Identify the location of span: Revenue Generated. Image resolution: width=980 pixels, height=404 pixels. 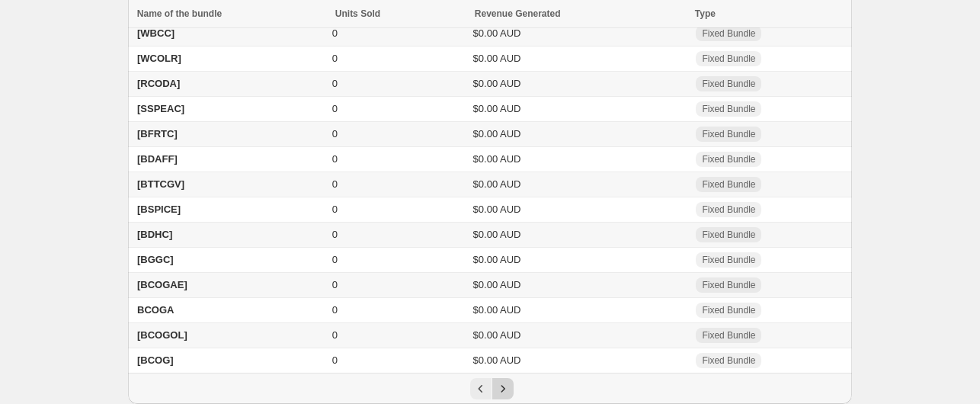
(517, 13).